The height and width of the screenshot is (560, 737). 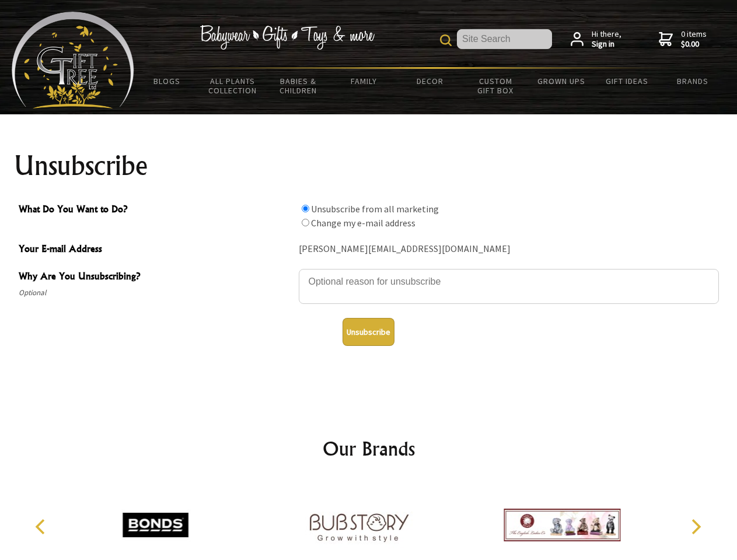 I want to click on button: Previous, so click(x=42, y=527).